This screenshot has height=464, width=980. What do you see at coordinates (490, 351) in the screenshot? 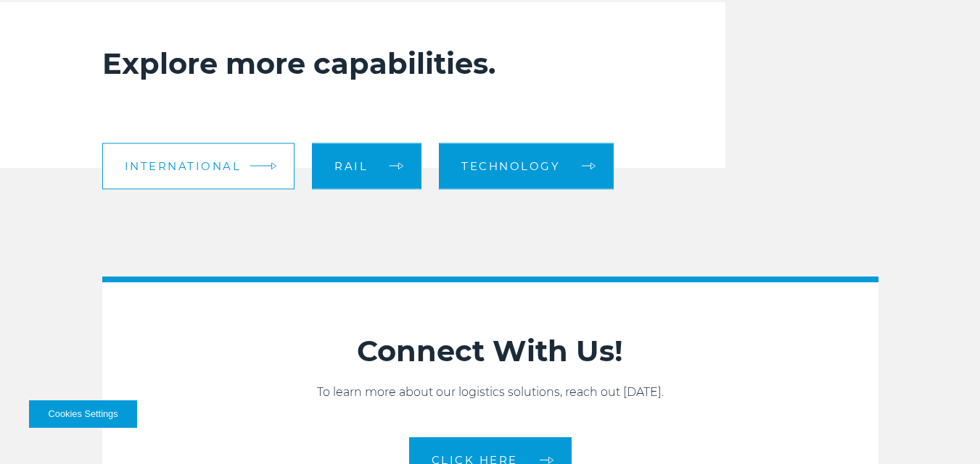
I see `h2: Connect With Us!` at bounding box center [490, 351].